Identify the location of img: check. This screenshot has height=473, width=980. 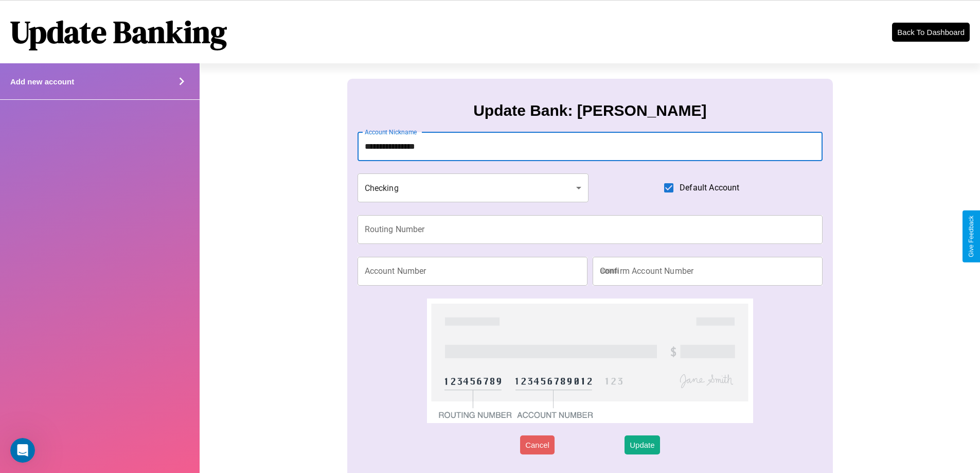
(590, 361).